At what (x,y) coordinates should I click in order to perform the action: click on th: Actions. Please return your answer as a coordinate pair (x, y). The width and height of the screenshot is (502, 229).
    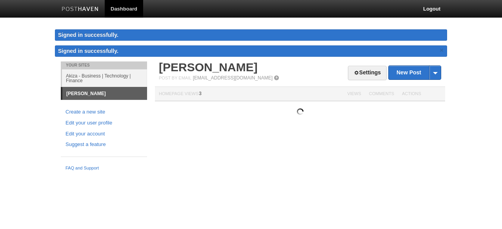
    Looking at the image, I should click on (421, 94).